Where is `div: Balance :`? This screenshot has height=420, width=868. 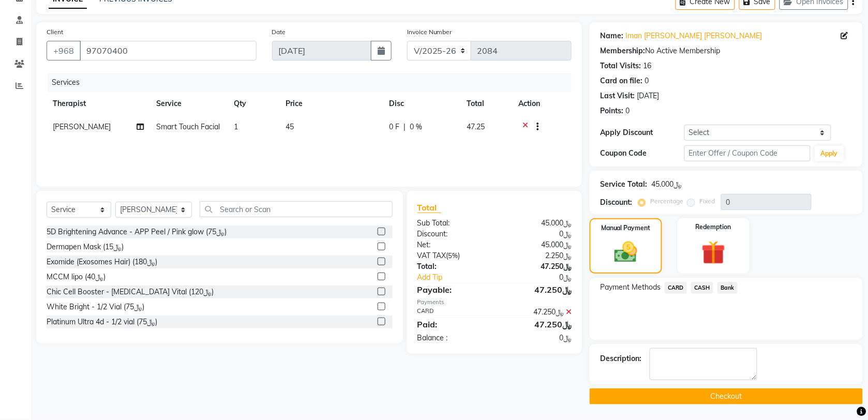
div: Balance : is located at coordinates (452, 337).